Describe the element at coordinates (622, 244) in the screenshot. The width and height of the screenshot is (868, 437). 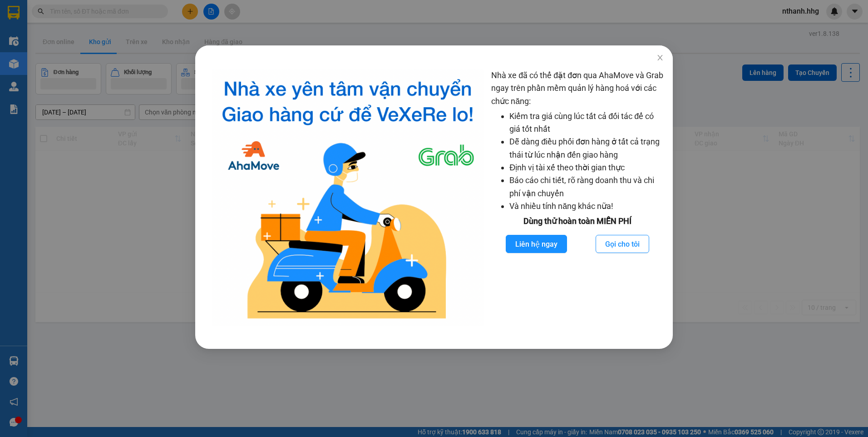
I see `span: Gọi cho tôi` at that location.